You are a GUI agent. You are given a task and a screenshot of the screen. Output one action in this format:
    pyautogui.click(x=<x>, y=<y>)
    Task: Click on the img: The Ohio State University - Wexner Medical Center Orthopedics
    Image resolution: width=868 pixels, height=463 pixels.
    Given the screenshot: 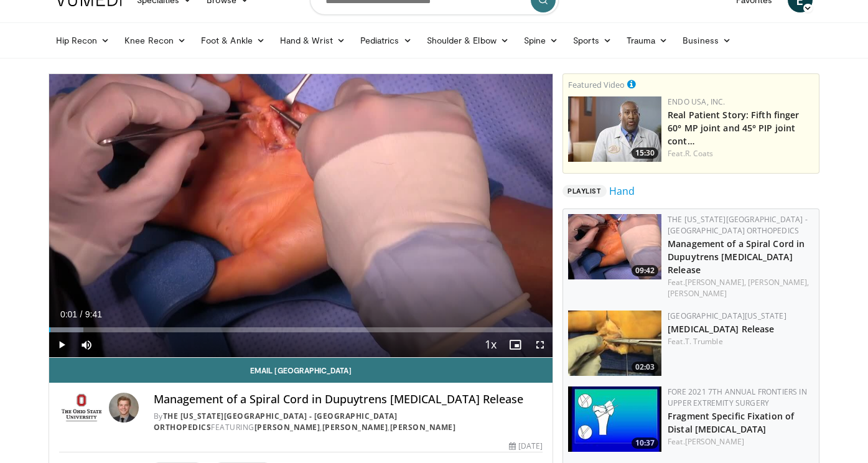 What is the action you would take?
    pyautogui.click(x=82, y=408)
    